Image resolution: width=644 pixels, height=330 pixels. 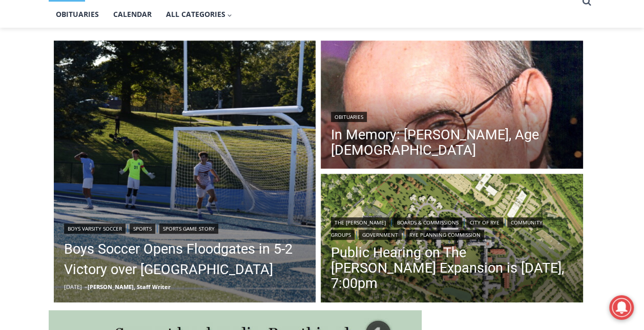 What do you see at coordinates (444, 235) in the screenshot?
I see `a: Rye Planning Commission` at bounding box center [444, 235].